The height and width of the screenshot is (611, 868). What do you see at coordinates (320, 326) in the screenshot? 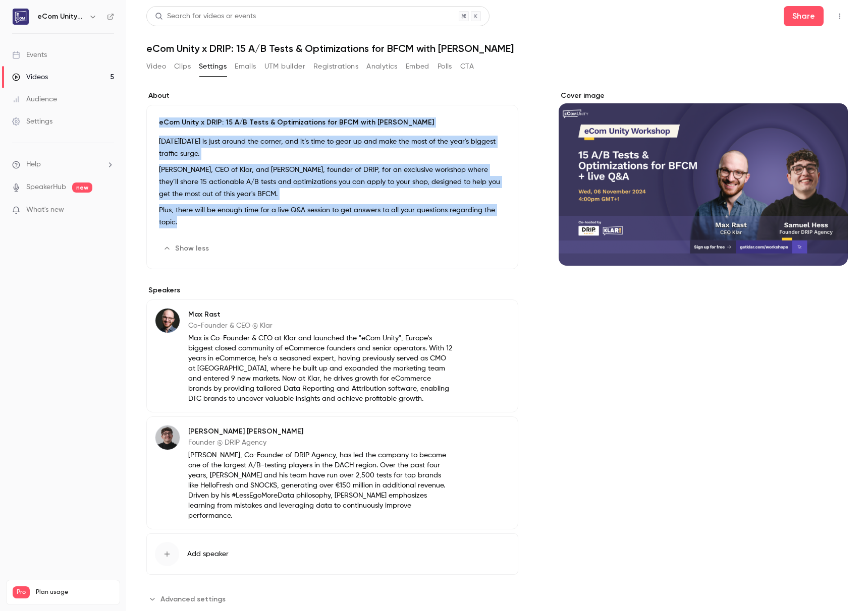
I see `p: Co-Founder & CEO @ Klar` at bounding box center [320, 326].